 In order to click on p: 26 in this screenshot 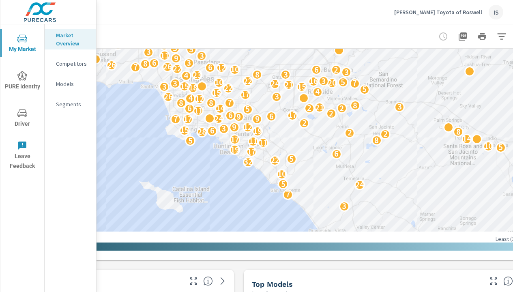, I will do `click(168, 67)`.